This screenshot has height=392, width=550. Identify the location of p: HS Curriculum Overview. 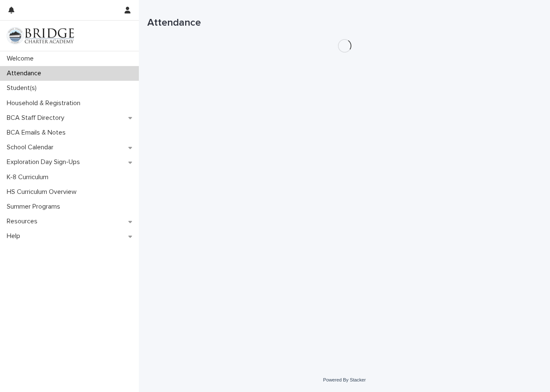
(43, 192).